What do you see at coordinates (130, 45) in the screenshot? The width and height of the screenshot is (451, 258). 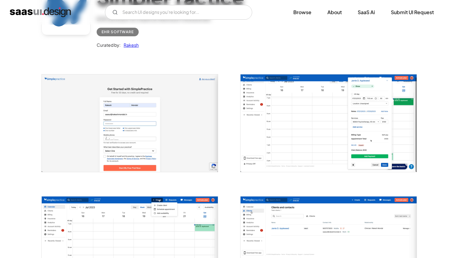 I see `a: Rakesh` at bounding box center [130, 45].